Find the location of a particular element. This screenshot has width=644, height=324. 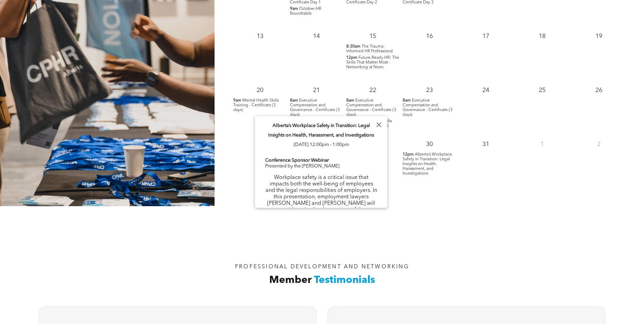

p: 21 is located at coordinates (316, 90).